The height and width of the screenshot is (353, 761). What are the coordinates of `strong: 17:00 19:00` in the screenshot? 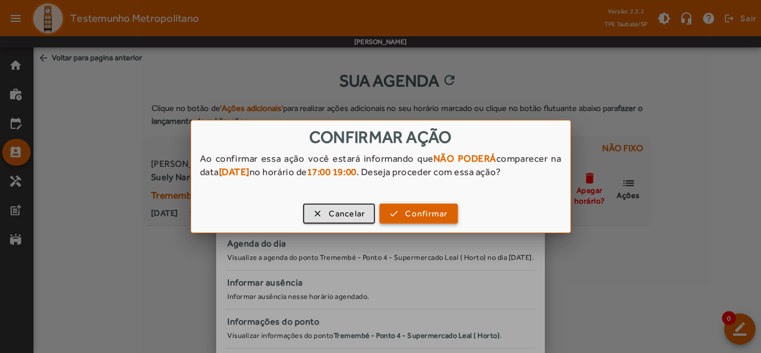 It's located at (331, 172).